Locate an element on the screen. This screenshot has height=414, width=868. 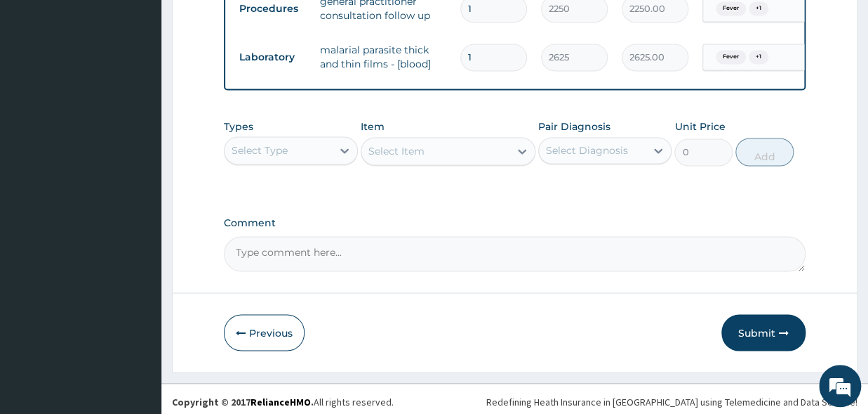
label: Unit Price is located at coordinates (700, 127).